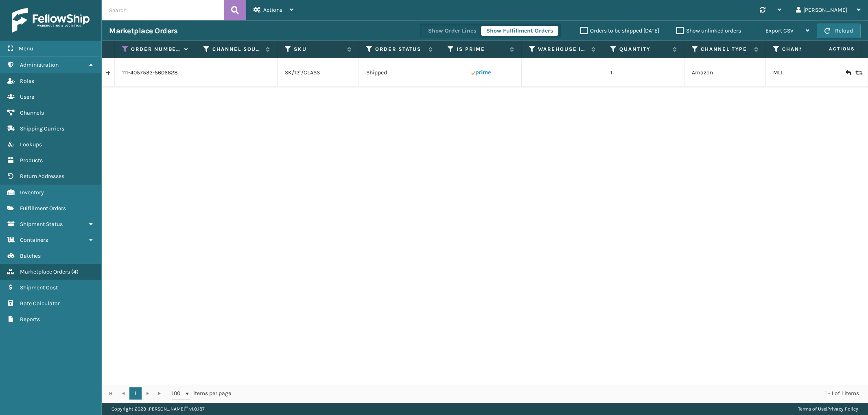 The height and width of the screenshot is (415, 868). What do you see at coordinates (27, 96) in the screenshot?
I see `span: Users` at bounding box center [27, 96].